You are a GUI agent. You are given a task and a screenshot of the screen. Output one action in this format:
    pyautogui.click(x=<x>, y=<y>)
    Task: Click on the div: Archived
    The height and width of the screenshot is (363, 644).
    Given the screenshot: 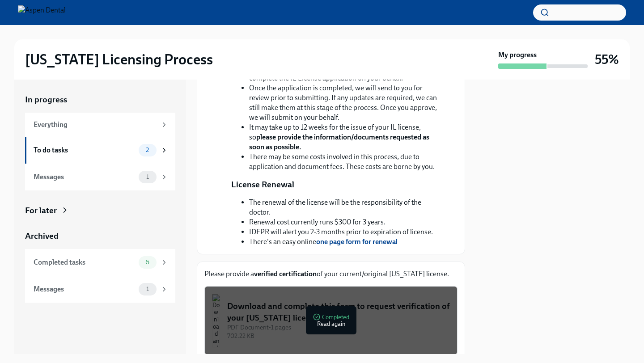 What is the action you would take?
    pyautogui.click(x=100, y=236)
    